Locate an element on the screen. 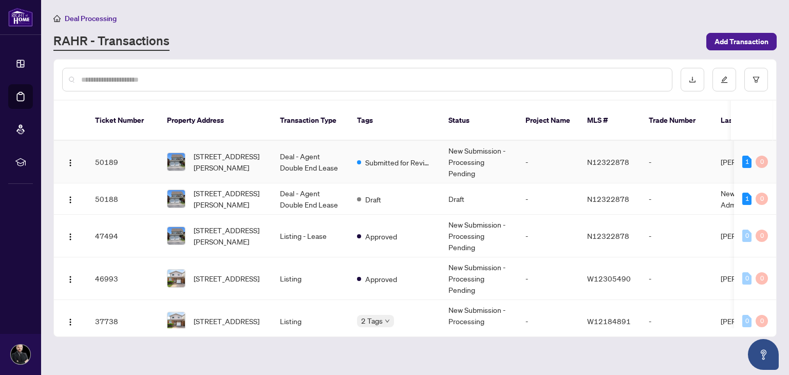  button: Open asap is located at coordinates (764, 355).